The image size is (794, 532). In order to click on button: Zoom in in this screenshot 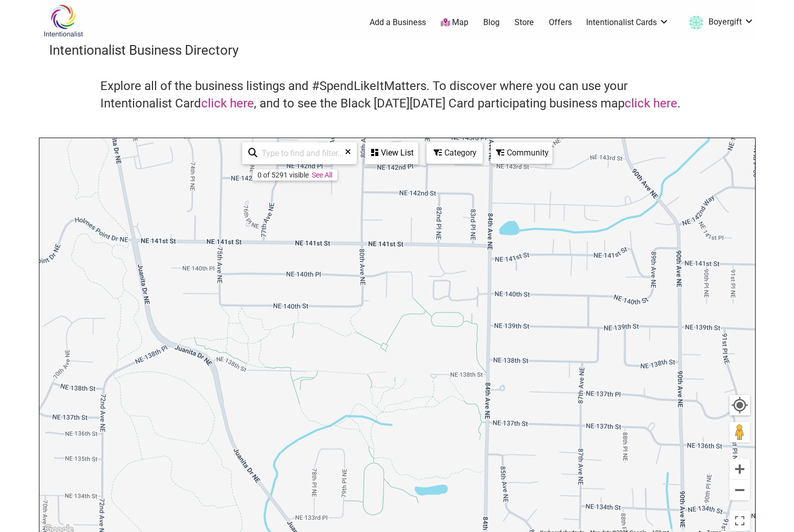, I will do `click(740, 469)`.